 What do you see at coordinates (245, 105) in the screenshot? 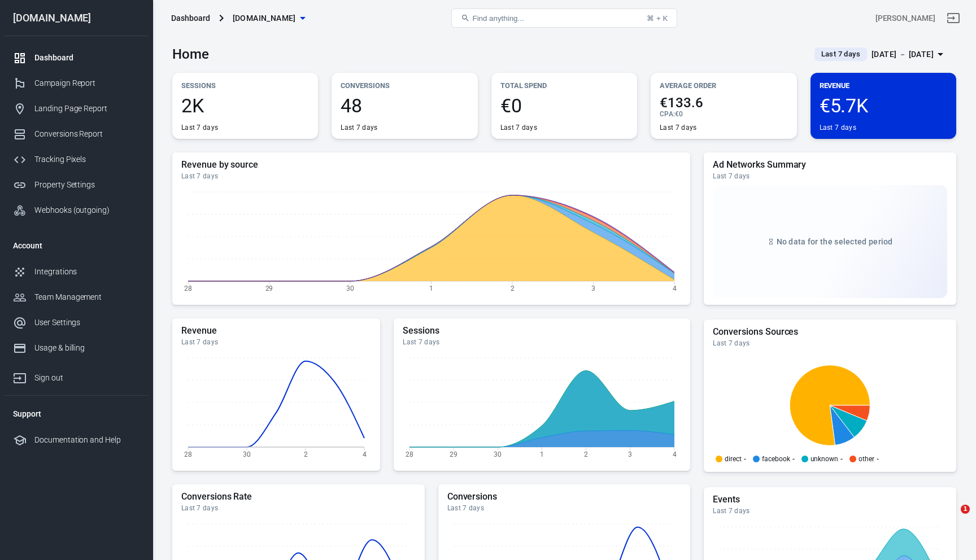
I see `span: 2K` at bounding box center [245, 105].